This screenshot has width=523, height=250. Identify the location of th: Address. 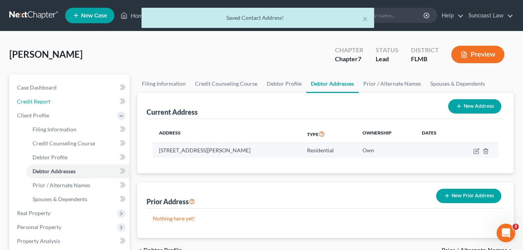
(227, 134).